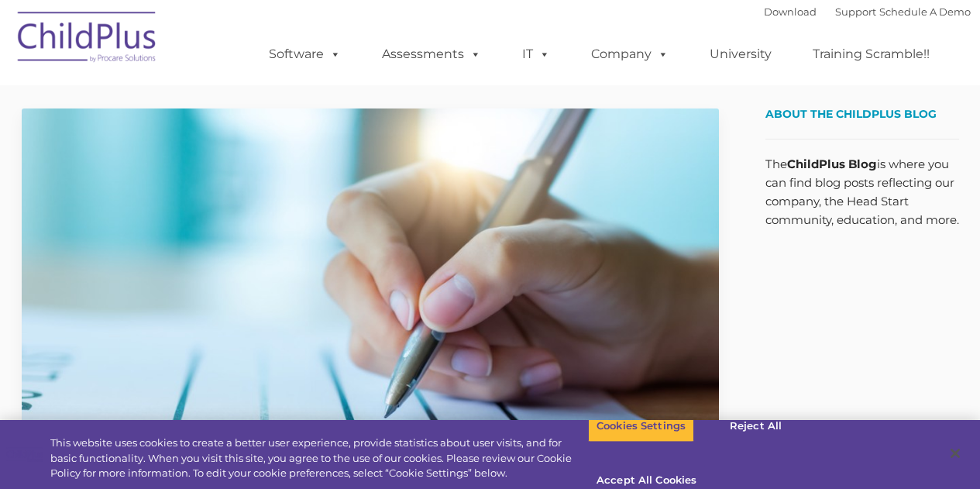 The image size is (980, 489). Describe the element at coordinates (741, 54) in the screenshot. I see `a: University` at that location.